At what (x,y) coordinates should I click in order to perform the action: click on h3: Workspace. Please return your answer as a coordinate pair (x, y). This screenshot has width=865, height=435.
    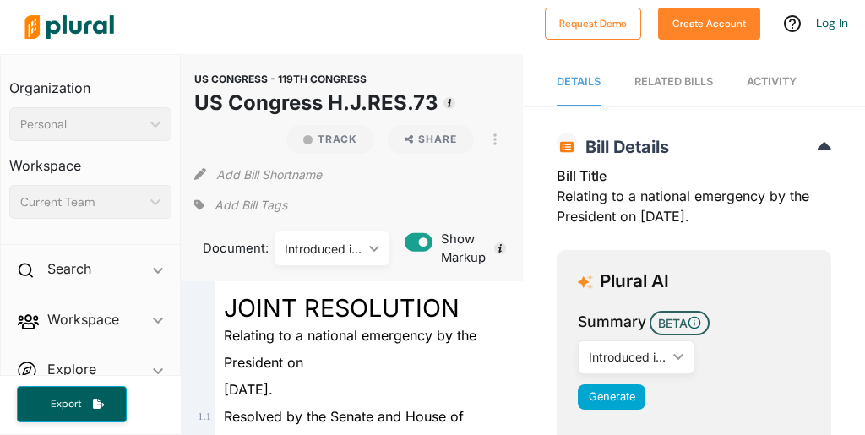
    Looking at the image, I should click on (90, 160).